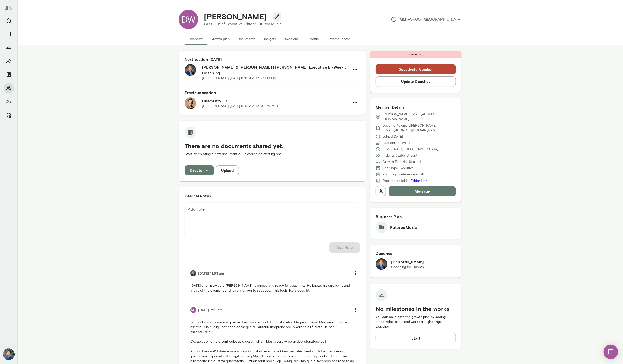 Image resolution: width=623 pixels, height=364 pixels. What do you see at coordinates (188, 19) in the screenshot?
I see `div: DW` at bounding box center [188, 19].